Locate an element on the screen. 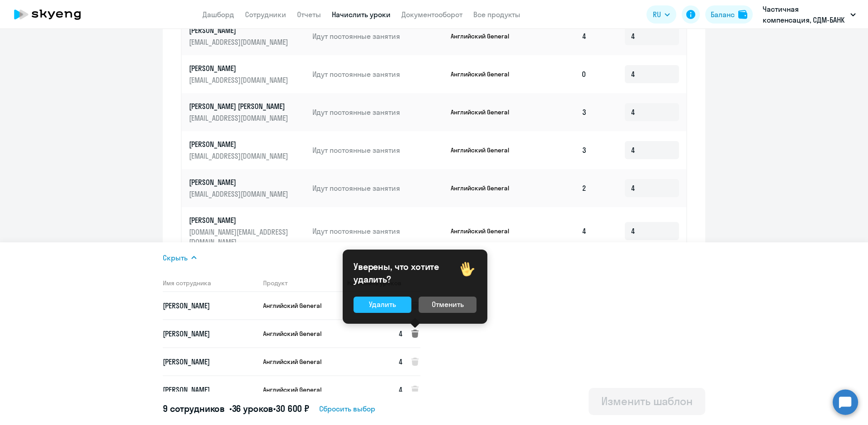 The width and height of the screenshot is (868, 425). button: Удалить is located at coordinates (383, 305).